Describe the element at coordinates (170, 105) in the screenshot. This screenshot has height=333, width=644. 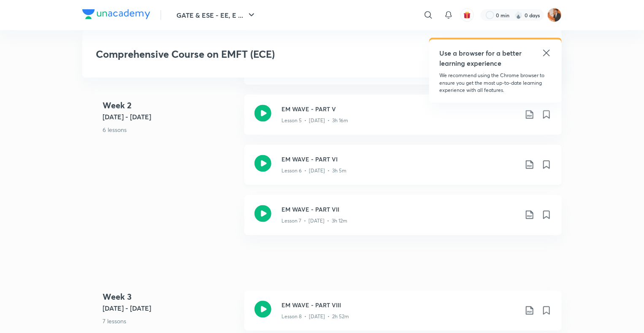
I see `h4: Week 2` at that location.